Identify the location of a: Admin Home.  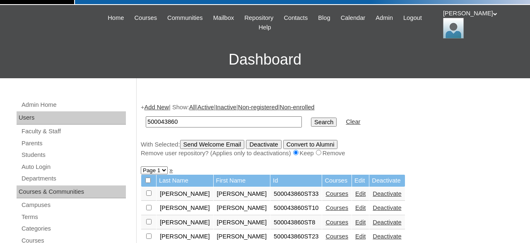
(73, 105).